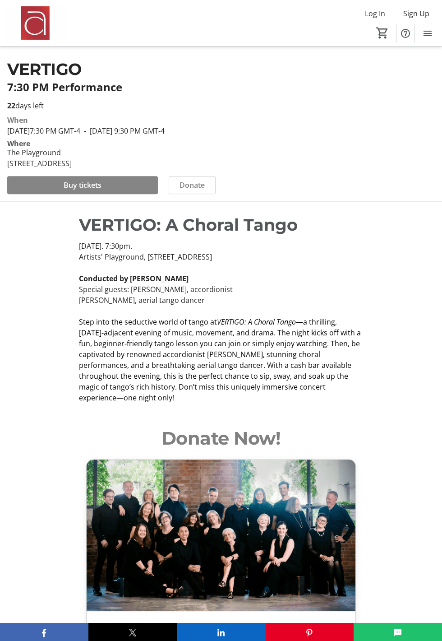 Image resolution: width=442 pixels, height=641 pixels. What do you see at coordinates (35, 23) in the screenshot?
I see `img: Amadeus Choir of Greater Toronto 's Logo` at bounding box center [35, 23].